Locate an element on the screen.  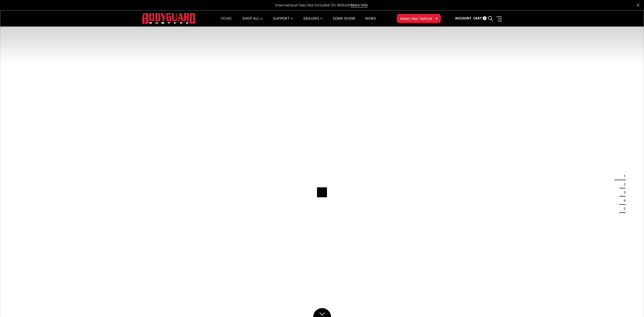
a: SEMA Show is located at coordinates (344, 22).